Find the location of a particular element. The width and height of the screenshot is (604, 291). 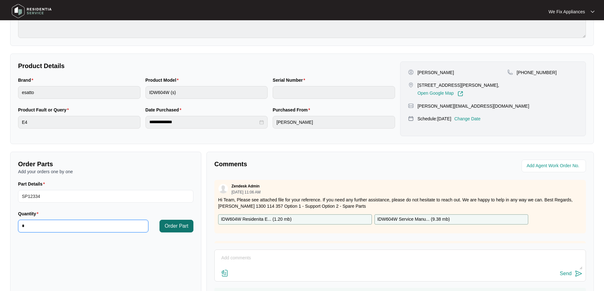

p: Change Date is located at coordinates (467, 119).